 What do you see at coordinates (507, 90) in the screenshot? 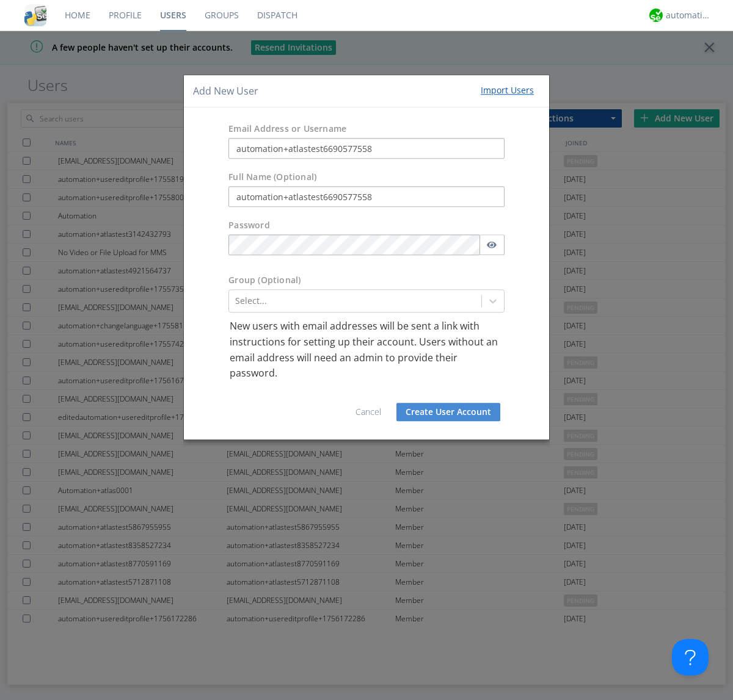
I see `div: Import Users` at bounding box center [507, 90].